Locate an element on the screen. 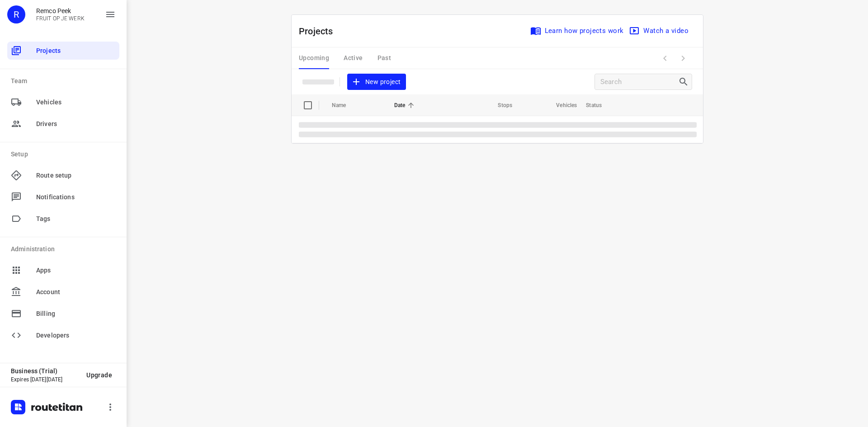 This screenshot has width=868, height=427. div: Drivers is located at coordinates (63, 124).